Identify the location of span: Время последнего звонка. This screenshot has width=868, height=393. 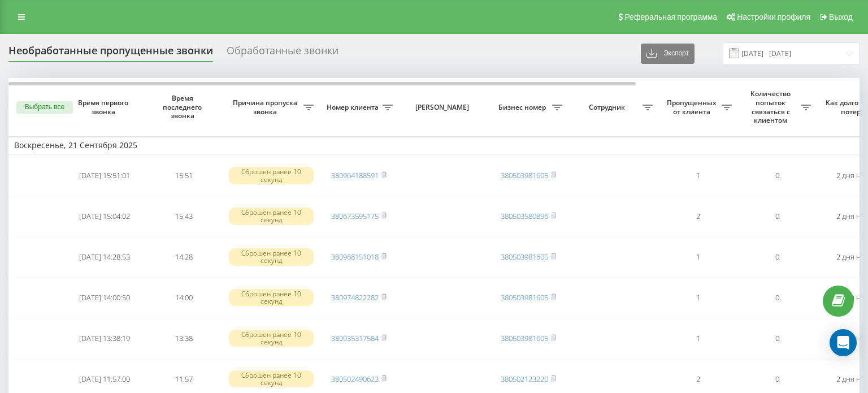
(183, 107).